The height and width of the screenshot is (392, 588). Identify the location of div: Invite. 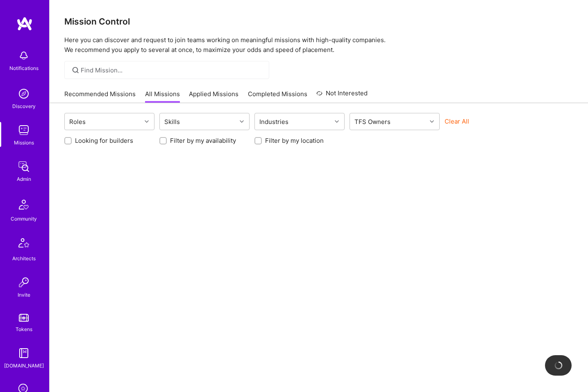
(24, 295).